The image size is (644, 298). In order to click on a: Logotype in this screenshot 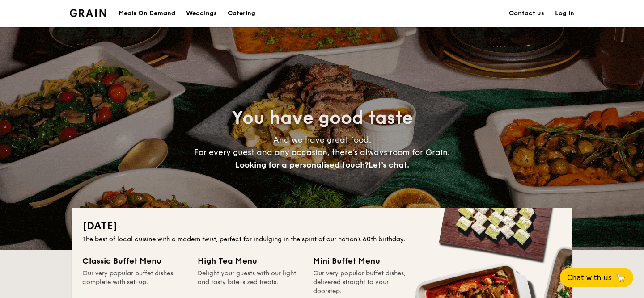, I will do `click(87, 13)`.